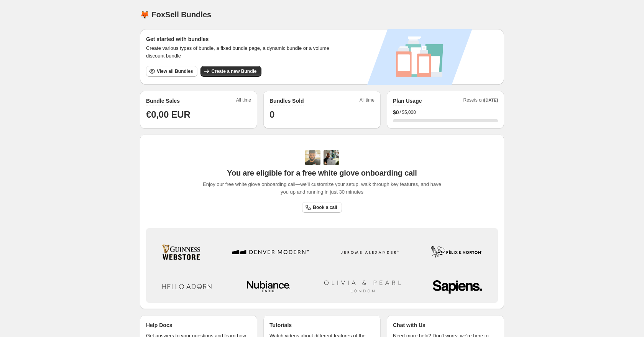  I want to click on h2: Bundles Sold, so click(286, 101).